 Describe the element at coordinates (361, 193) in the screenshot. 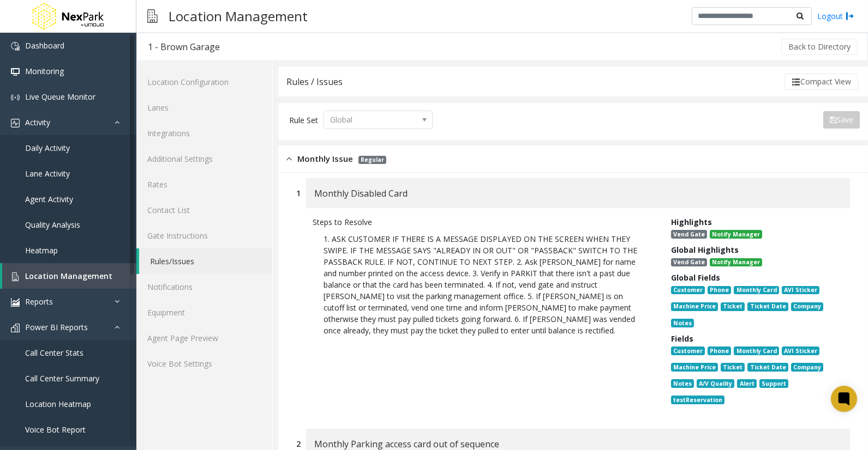

I see `span: Monthly Disabled Card` at that location.